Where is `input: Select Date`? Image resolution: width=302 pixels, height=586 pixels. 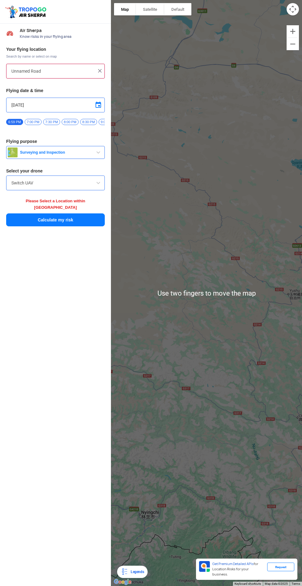
input: Select Date is located at coordinates (55, 105).